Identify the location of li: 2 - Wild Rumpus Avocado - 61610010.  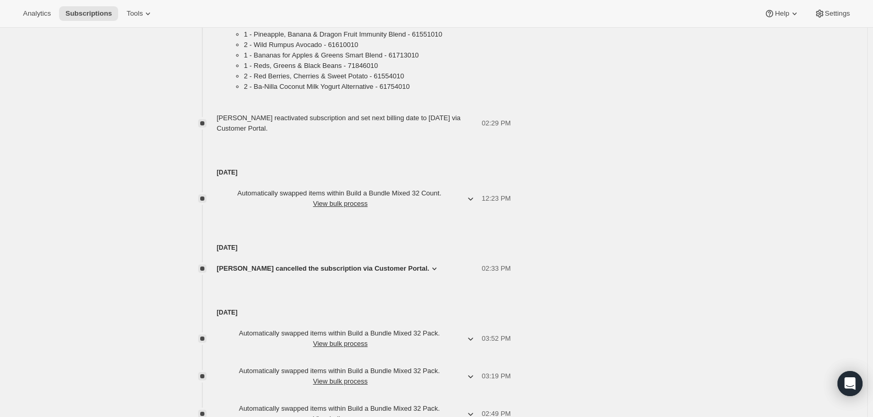
(378, 45).